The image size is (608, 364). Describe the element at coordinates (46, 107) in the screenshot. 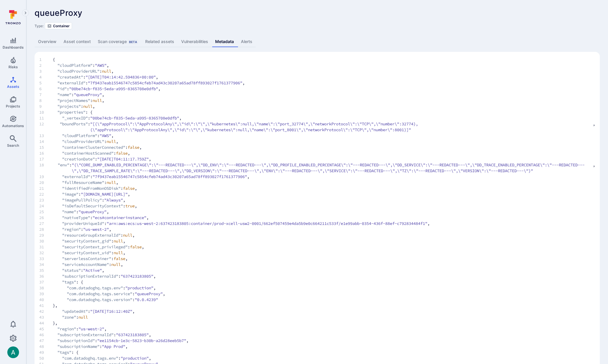

I see `span: 9` at that location.